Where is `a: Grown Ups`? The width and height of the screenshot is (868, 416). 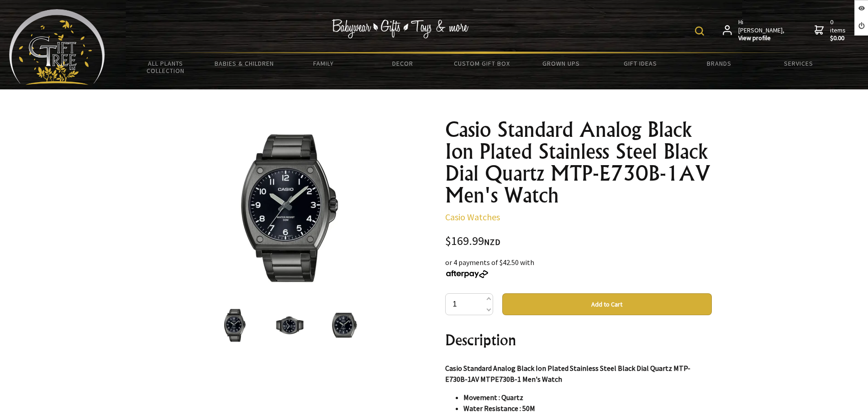 a: Grown Ups is located at coordinates (561, 63).